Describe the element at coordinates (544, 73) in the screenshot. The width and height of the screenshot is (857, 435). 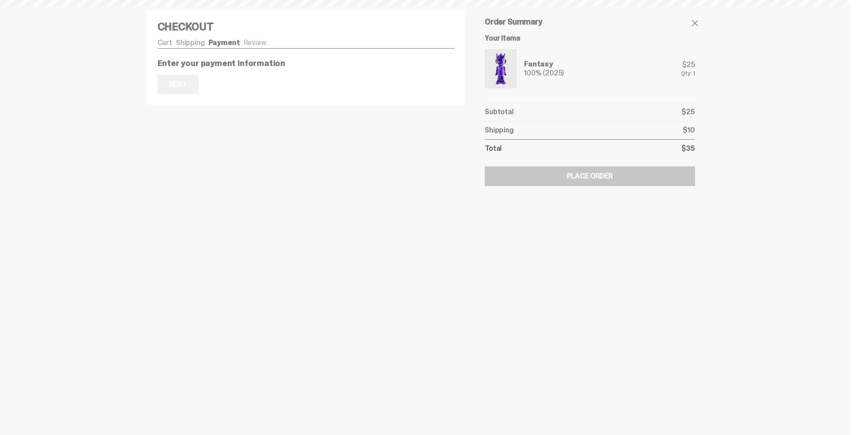
I see `div: 100% (2025)` at that location.